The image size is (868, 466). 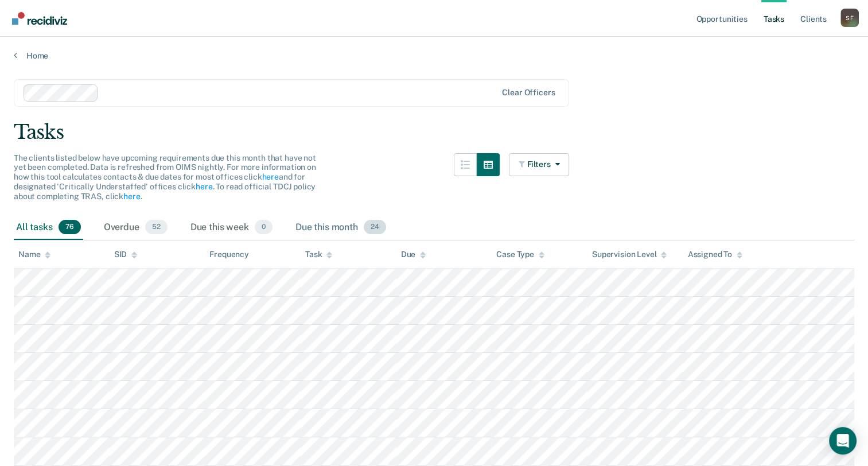 What do you see at coordinates (126, 254) in the screenshot?
I see `div: SID` at bounding box center [126, 254].